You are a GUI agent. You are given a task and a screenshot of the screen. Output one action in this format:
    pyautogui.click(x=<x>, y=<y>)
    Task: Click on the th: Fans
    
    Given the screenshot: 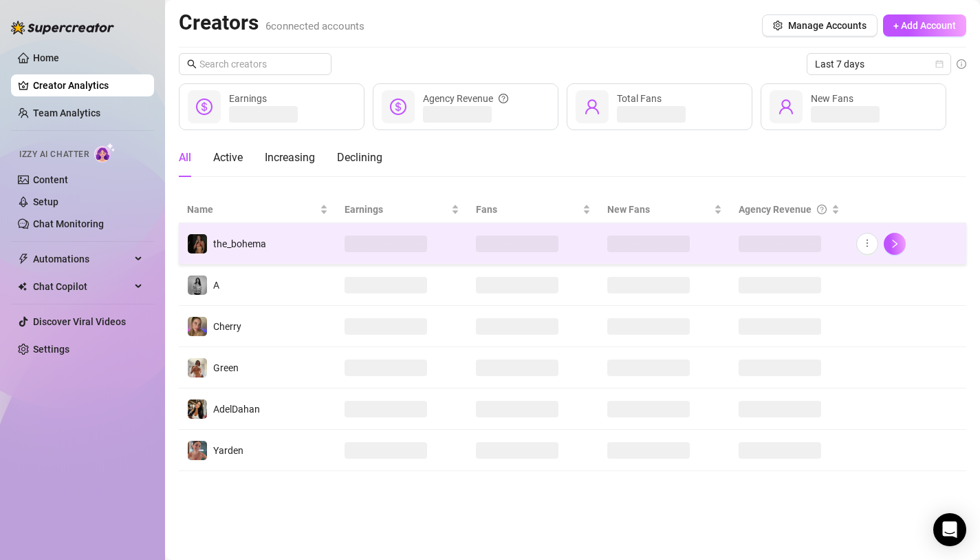 What is the action you would take?
    pyautogui.click(x=533, y=209)
    